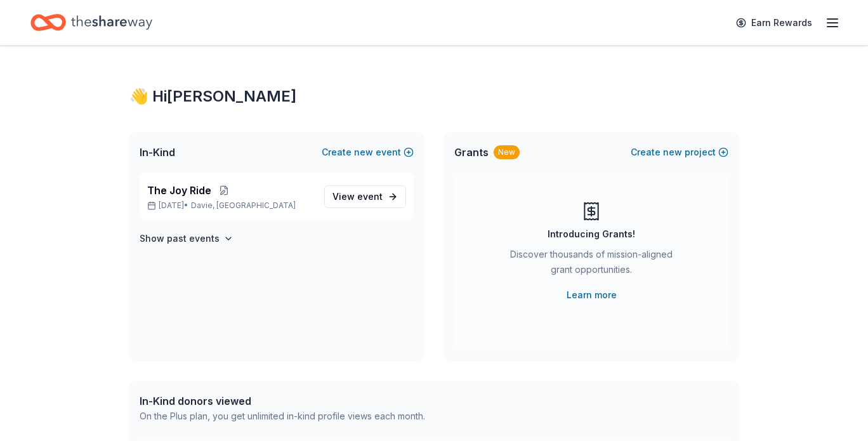 The width and height of the screenshot is (868, 441). What do you see at coordinates (283, 417) in the screenshot?
I see `div: On the Plus plan, you get unlimited in-kind profile views each month.` at bounding box center [283, 417].